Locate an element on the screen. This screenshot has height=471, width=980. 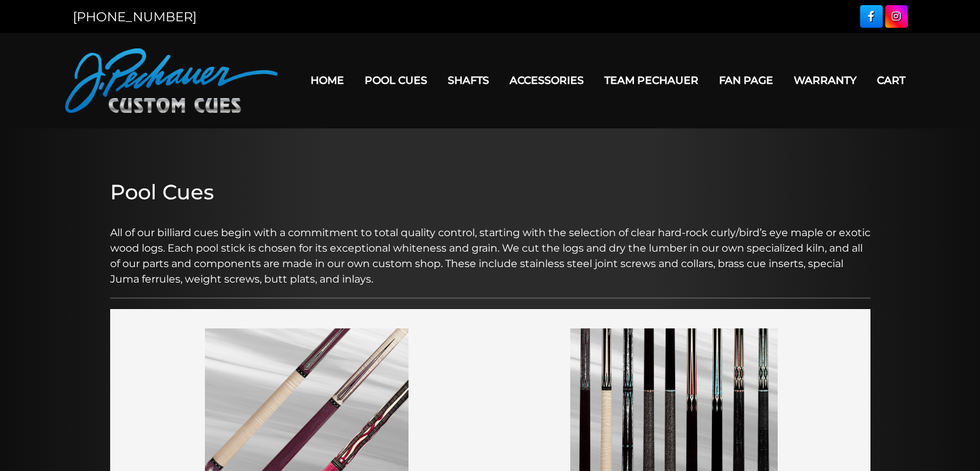
p: All of our billiard cues begin with a commitment to total quality control, starting with the sele... is located at coordinates (490, 248).